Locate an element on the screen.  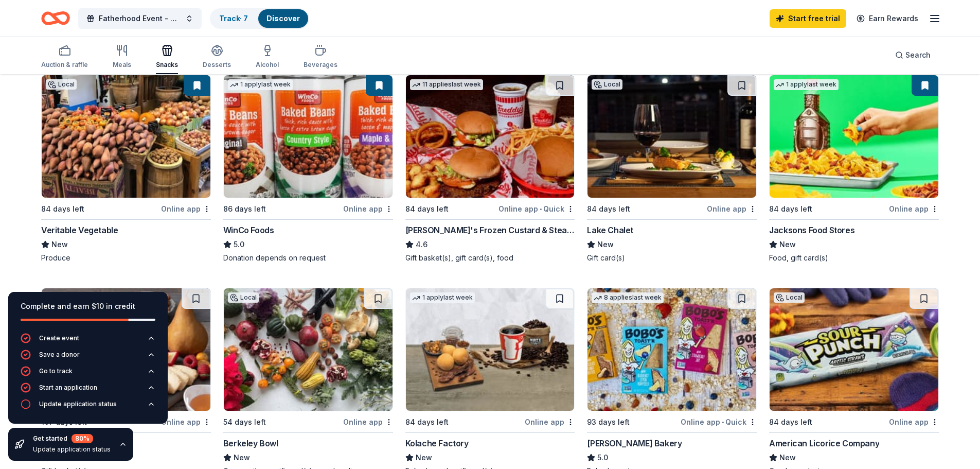
a: Start free trial is located at coordinates (807, 19).